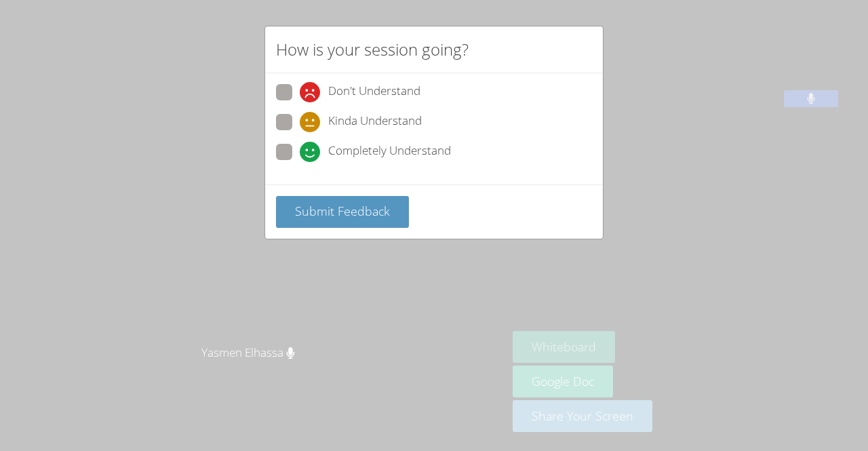 This screenshot has width=868, height=451. Describe the element at coordinates (342, 212) in the screenshot. I see `button: Submit Feedback` at that location.